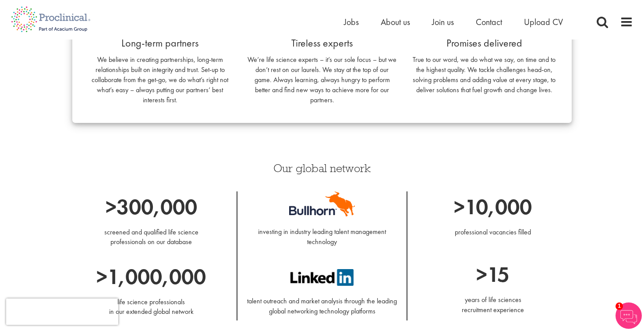 The height and width of the screenshot is (331, 644). What do you see at coordinates (493, 232) in the screenshot?
I see `p: professional vacancies filled` at bounding box center [493, 232].